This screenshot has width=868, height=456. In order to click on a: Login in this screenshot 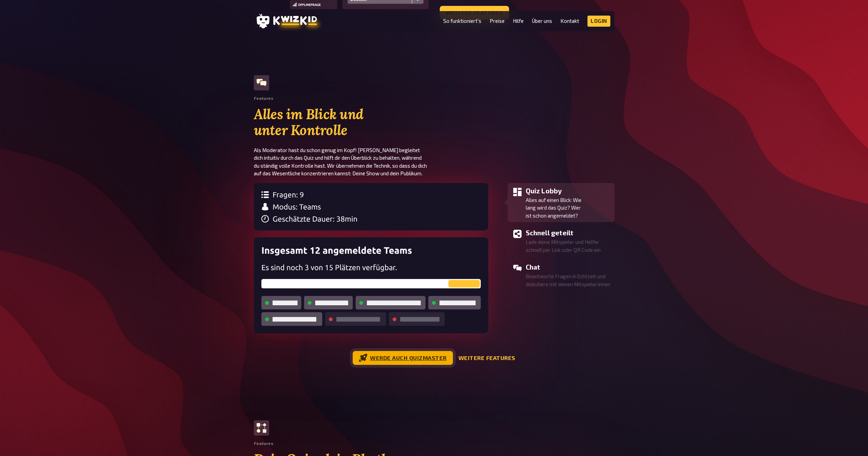, I will do `click(599, 21)`.